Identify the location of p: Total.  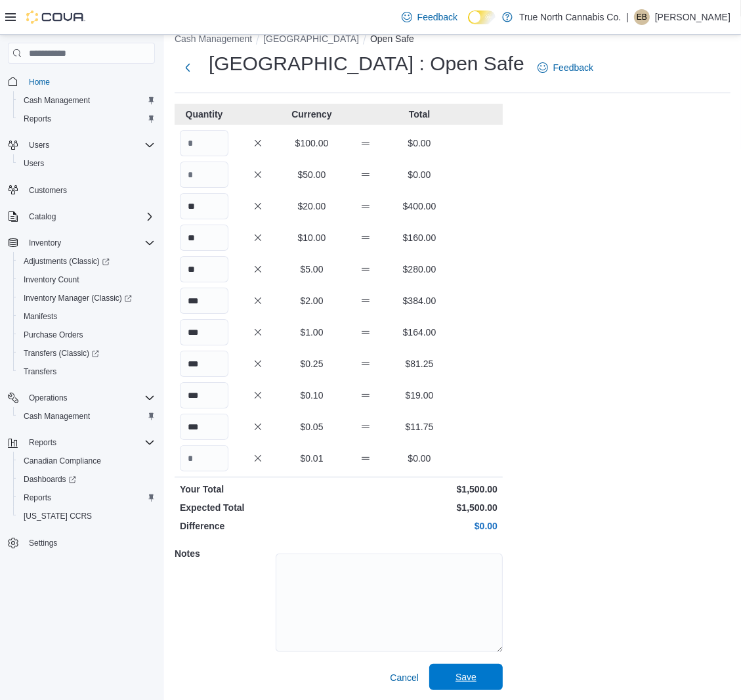
(419, 114).